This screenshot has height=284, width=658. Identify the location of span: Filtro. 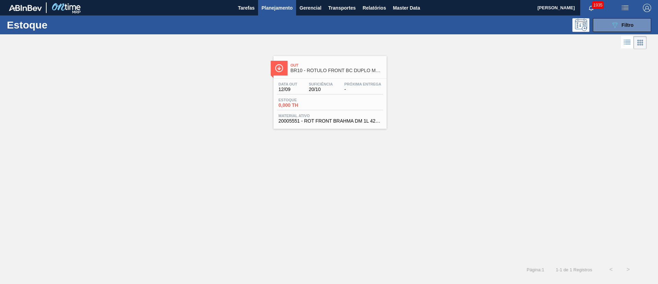
(628, 25).